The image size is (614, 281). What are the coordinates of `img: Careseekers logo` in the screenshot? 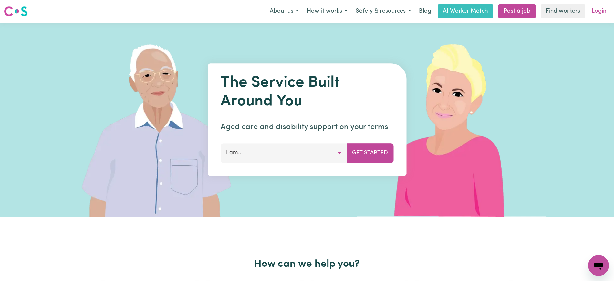 It's located at (16, 11).